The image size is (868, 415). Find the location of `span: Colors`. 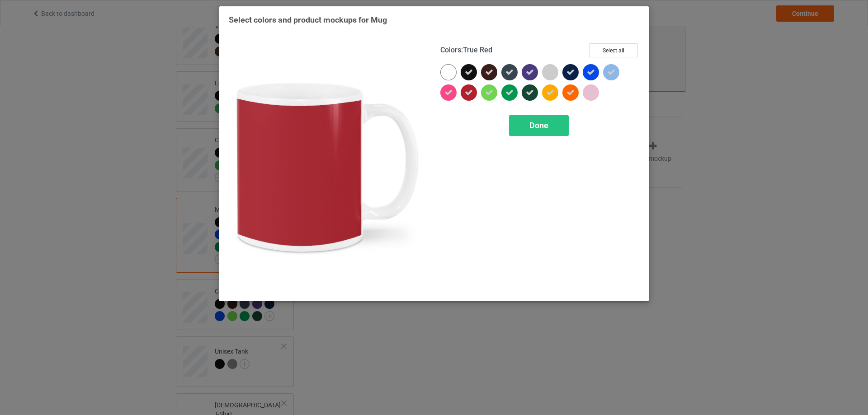

span: Colors is located at coordinates (451, 50).